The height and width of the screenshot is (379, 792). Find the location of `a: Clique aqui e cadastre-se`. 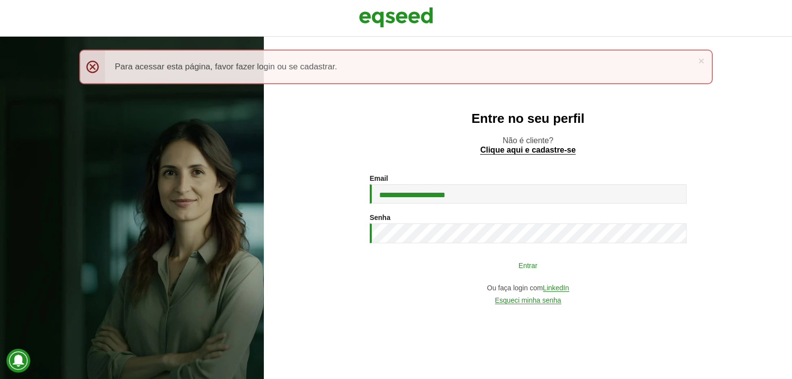

a: Clique aqui e cadastre-se is located at coordinates (528, 150).